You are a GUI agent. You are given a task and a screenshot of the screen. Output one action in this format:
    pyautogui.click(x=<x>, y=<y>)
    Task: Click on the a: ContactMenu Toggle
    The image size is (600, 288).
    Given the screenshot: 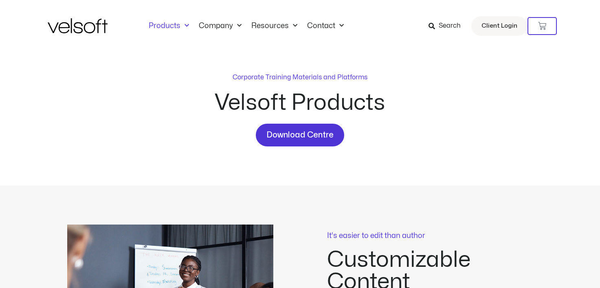 What is the action you would take?
    pyautogui.click(x=325, y=26)
    